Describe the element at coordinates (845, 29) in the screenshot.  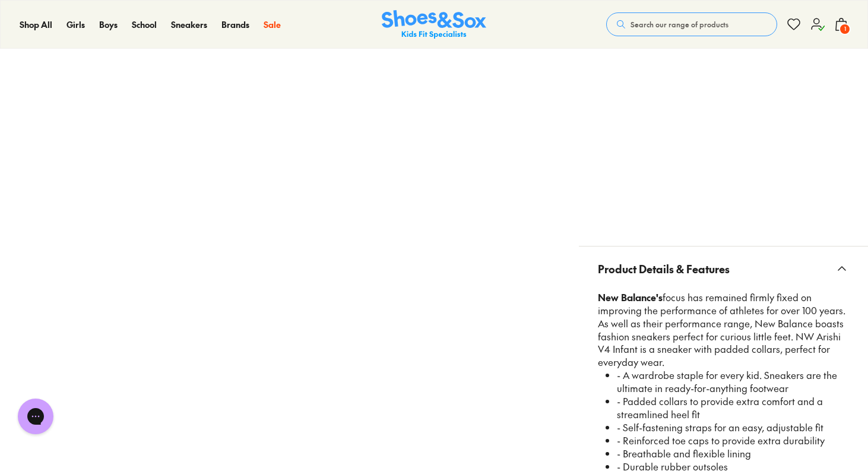
I see `span: 1` at that location.